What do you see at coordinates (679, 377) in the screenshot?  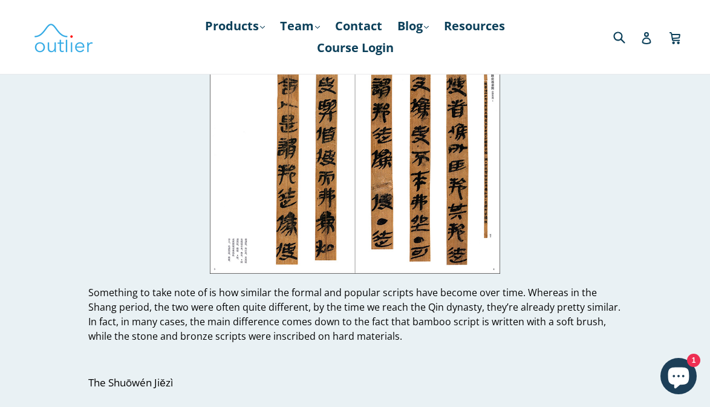 I see `inbox-online-store-chat: Shopify online store chat` at bounding box center [679, 377].